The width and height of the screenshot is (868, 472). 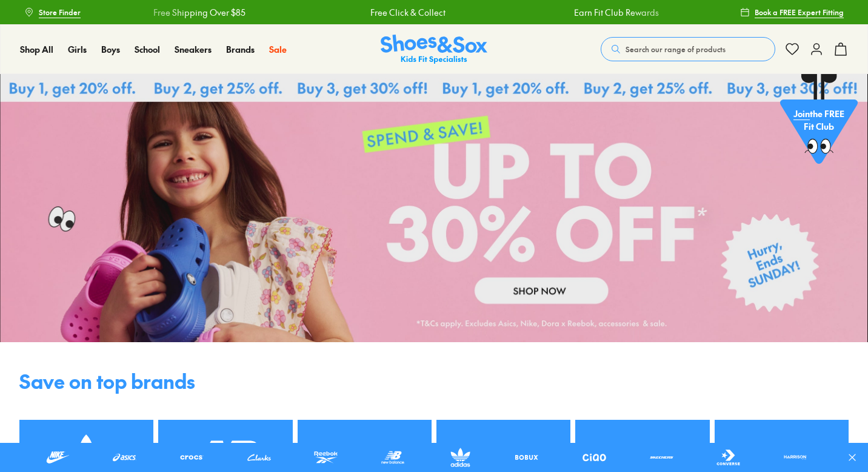 I want to click on img: SNS_Logo_Responsive.svg, so click(x=434, y=49).